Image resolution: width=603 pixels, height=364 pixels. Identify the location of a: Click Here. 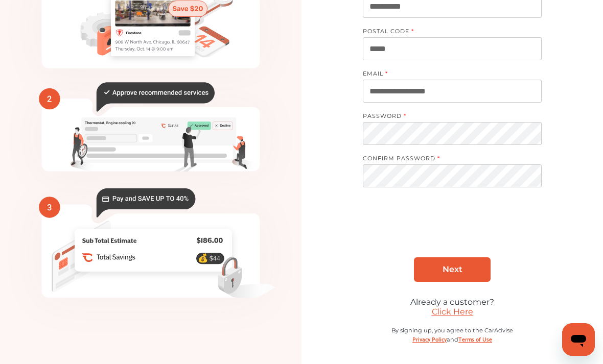
(452, 311).